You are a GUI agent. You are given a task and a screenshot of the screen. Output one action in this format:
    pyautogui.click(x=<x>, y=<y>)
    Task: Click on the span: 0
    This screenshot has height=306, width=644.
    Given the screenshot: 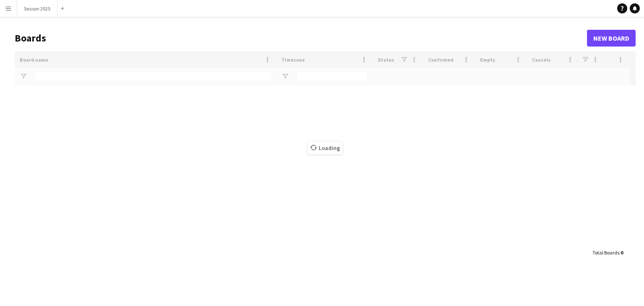 What is the action you would take?
    pyautogui.click(x=622, y=252)
    